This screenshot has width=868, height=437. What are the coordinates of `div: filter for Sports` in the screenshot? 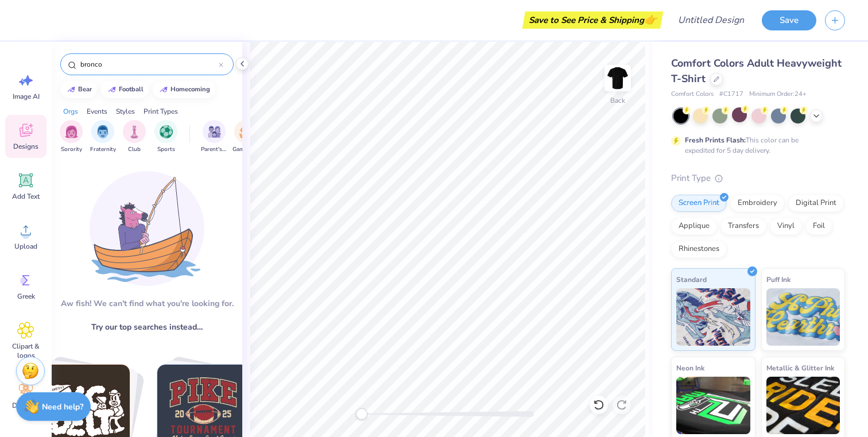 It's located at (166, 136).